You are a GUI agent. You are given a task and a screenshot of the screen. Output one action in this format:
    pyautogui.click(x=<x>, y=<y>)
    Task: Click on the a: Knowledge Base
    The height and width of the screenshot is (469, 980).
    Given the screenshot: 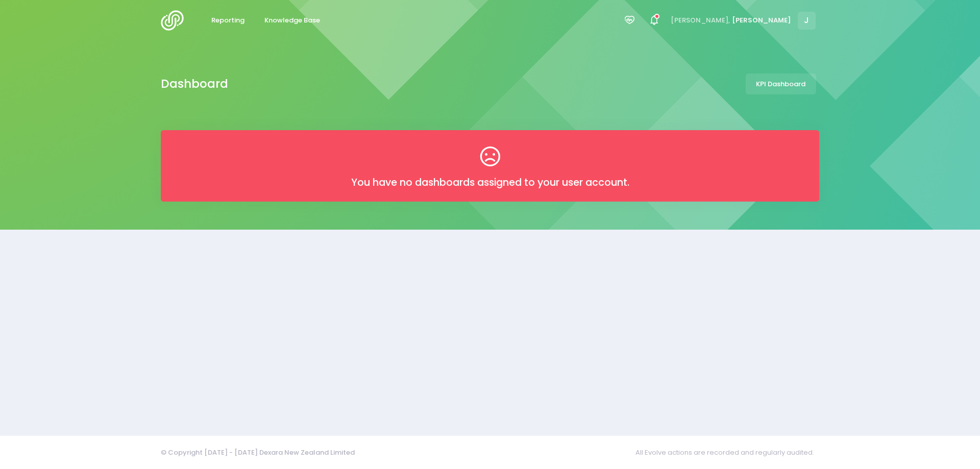 What is the action you would take?
    pyautogui.click(x=292, y=21)
    